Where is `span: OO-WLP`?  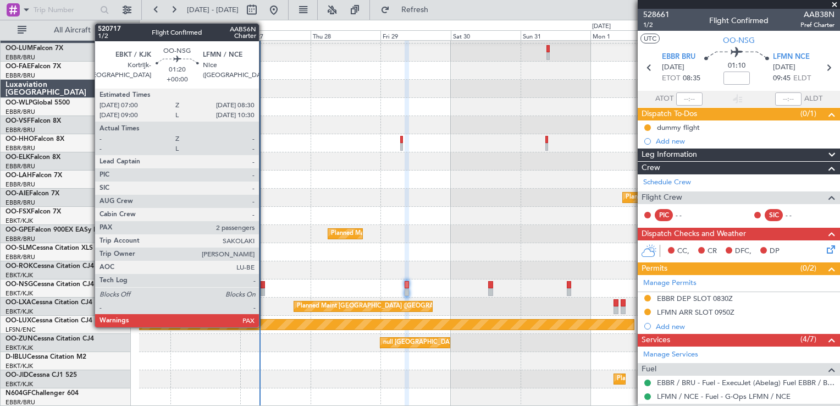
span: OO-WLP is located at coordinates (19, 103).